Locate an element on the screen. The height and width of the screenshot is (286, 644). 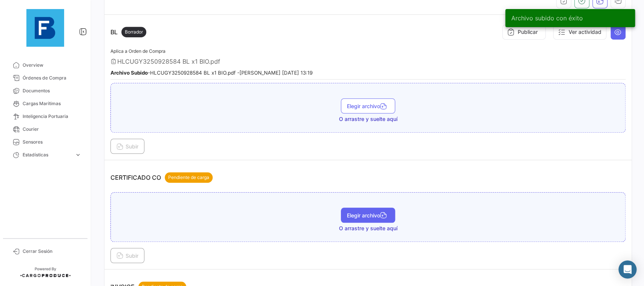
span: HLCUGY3250928584 BL x1 BIO.pdf is located at coordinates (168, 61).